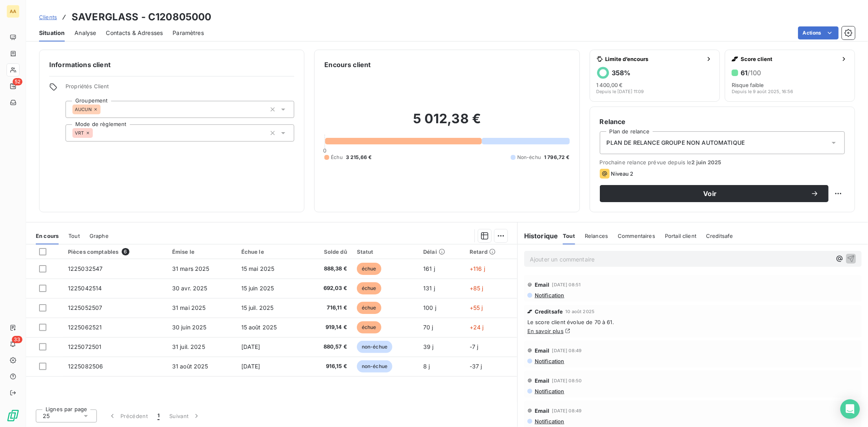 Image resolution: width=868 pixels, height=427 pixels. Describe the element at coordinates (545, 331) in the screenshot. I see `a: En savoir plus` at that location.